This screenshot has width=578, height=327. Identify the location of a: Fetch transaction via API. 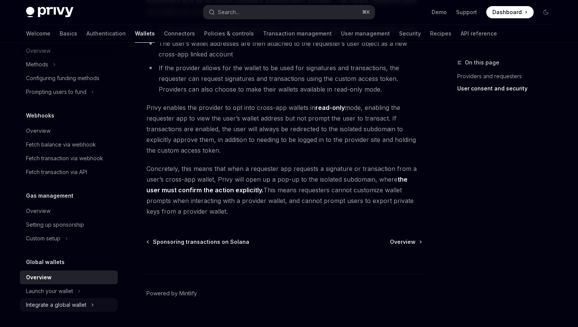
(69, 172).